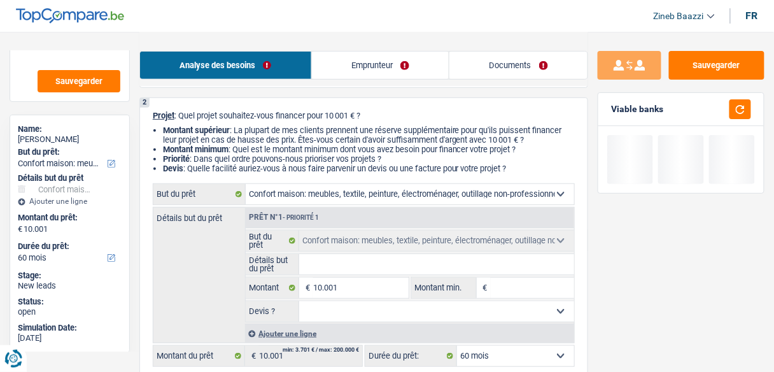  What do you see at coordinates (195, 149) in the screenshot?
I see `strong: Montant minimum` at bounding box center [195, 149].